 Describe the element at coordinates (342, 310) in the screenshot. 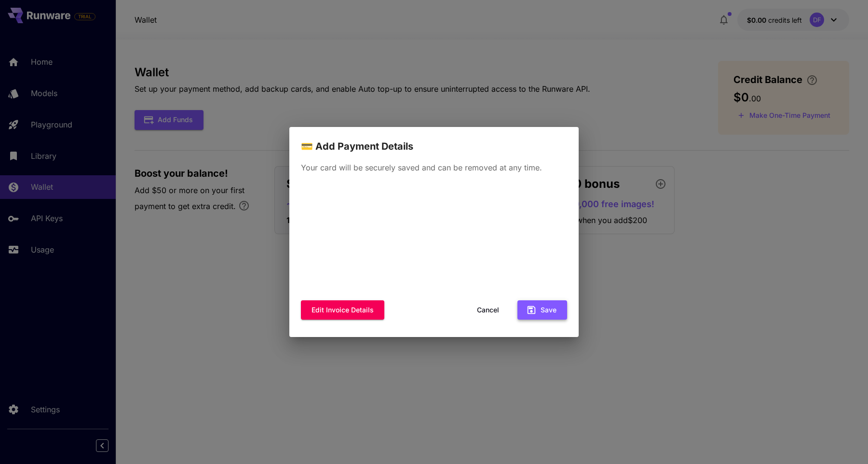

I see `button: Edit invoice details` at that location.